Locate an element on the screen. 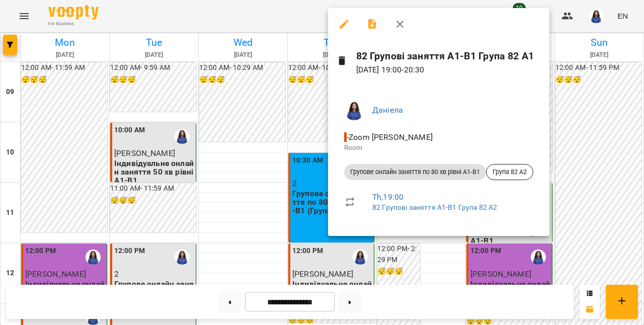  a: Даніела is located at coordinates (387, 109).